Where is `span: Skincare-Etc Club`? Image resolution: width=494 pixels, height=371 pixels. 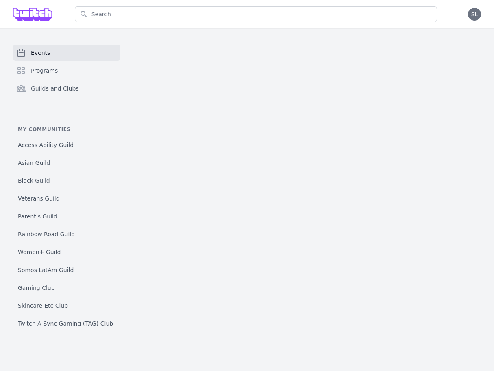
span: Skincare-Etc Club is located at coordinates (43, 306).